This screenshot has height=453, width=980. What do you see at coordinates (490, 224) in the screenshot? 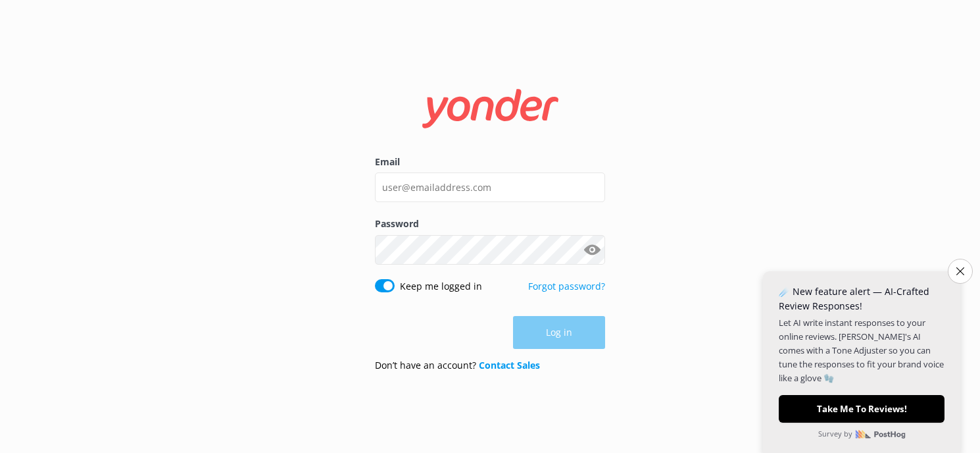
I see `label: Password` at bounding box center [490, 224].